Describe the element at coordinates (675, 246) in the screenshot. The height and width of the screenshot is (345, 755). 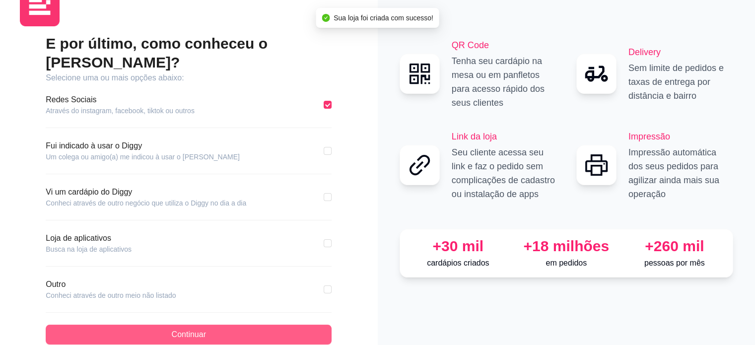
I see `div: +260 mil` at that location.